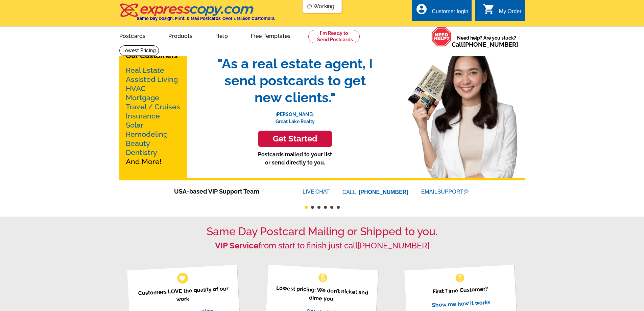  Describe the element at coordinates (349, 192) in the screenshot. I see `font: CALL` at that location.